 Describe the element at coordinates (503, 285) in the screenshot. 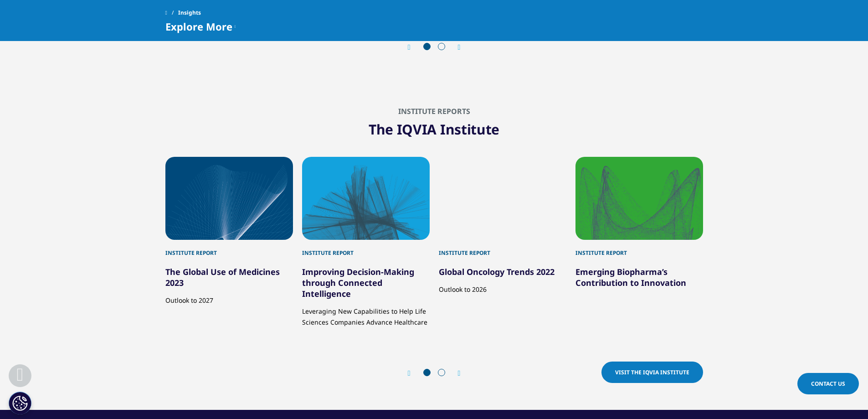

I see `p: Outlook to 2026` at that location.